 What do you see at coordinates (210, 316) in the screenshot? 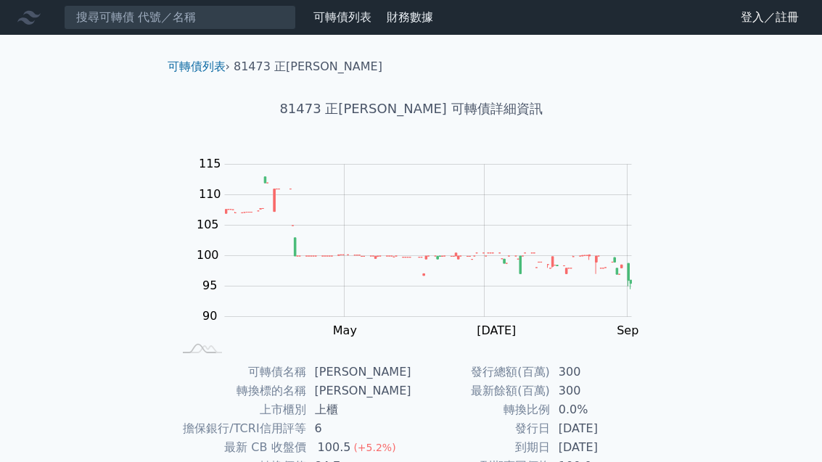
I see `tspan: 90` at bounding box center [210, 316].